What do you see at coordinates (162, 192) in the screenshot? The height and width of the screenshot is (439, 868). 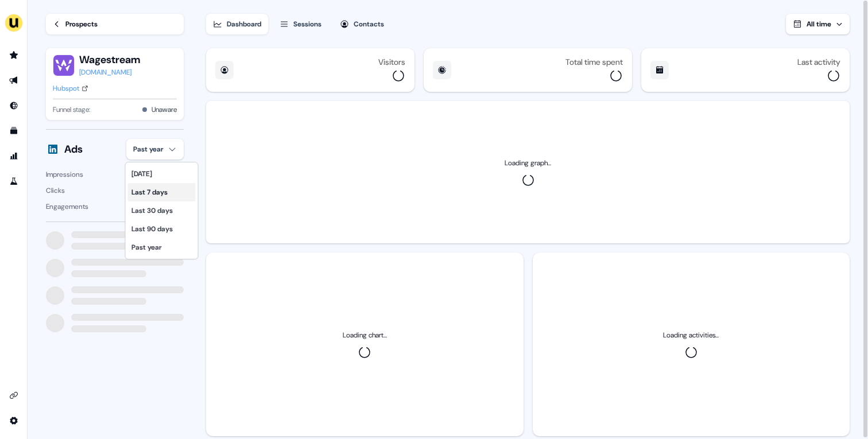 I see `div: Last 7 days` at bounding box center [162, 192].